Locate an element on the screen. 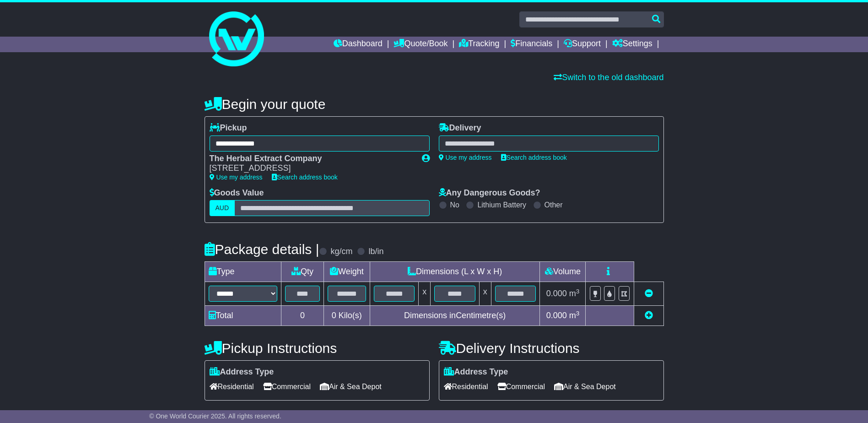 This screenshot has width=868, height=423. a: Tracking is located at coordinates (479, 44).